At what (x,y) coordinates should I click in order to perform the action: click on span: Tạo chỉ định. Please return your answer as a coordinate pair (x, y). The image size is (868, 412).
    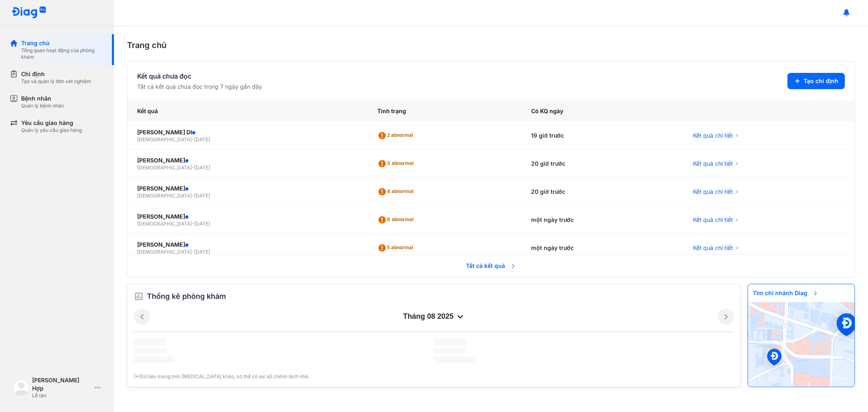
    Looking at the image, I should click on (821, 81).